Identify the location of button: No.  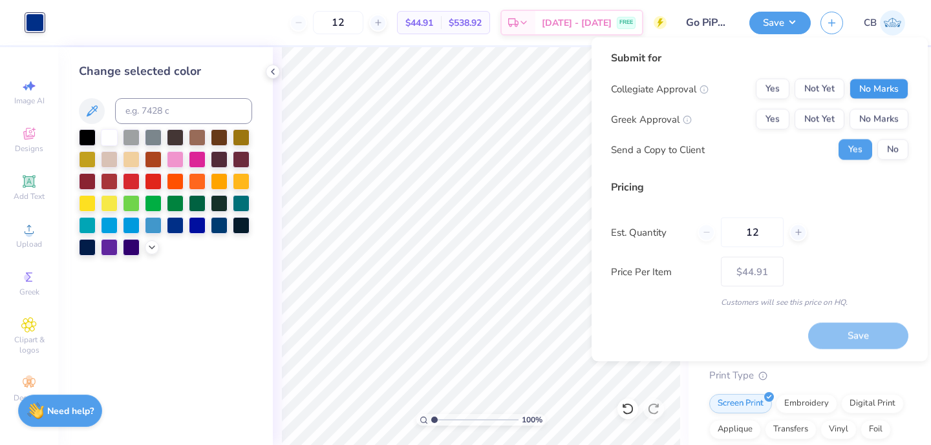
(893, 150).